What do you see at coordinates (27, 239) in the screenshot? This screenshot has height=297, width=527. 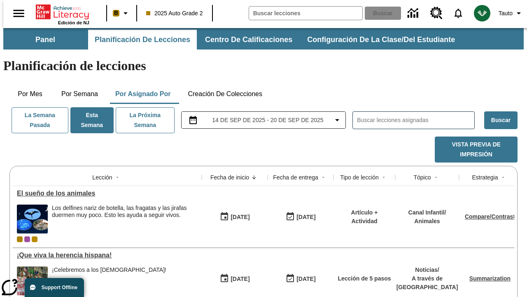 I see `span: OL 2025 Auto Grade 3` at bounding box center [27, 239].